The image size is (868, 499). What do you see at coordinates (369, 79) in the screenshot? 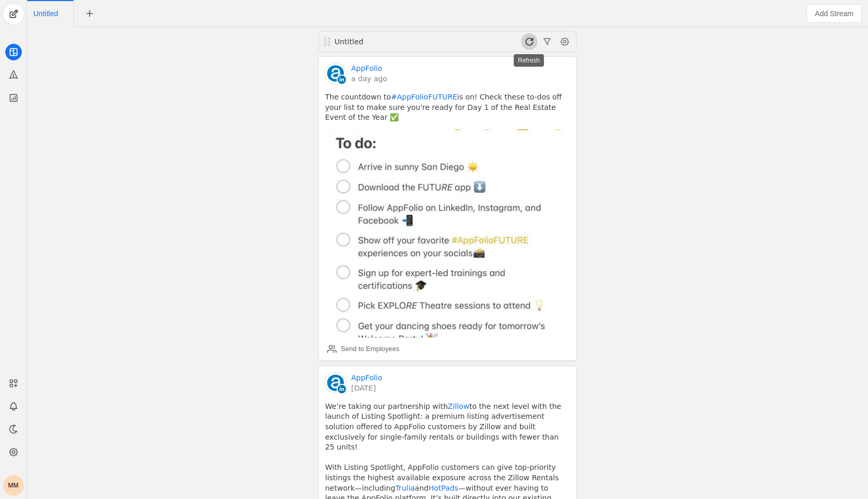
I see `a: a day ago` at bounding box center [369, 79].